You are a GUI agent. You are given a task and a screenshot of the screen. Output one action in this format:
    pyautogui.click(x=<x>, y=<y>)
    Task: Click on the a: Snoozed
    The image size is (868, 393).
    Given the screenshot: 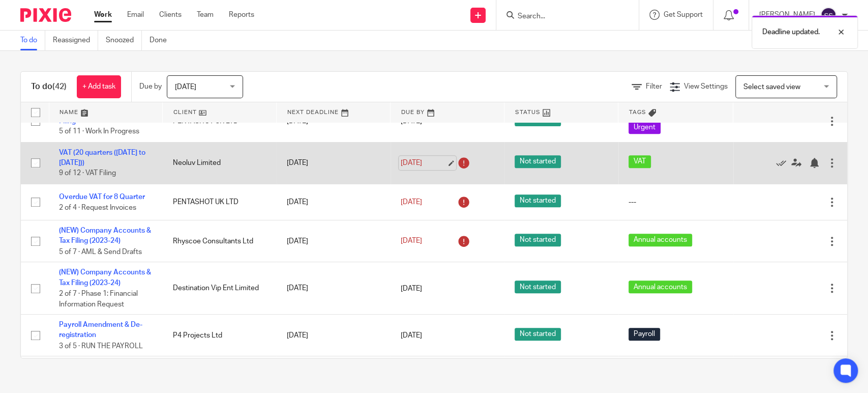 What is the action you would take?
    pyautogui.click(x=123, y=40)
    